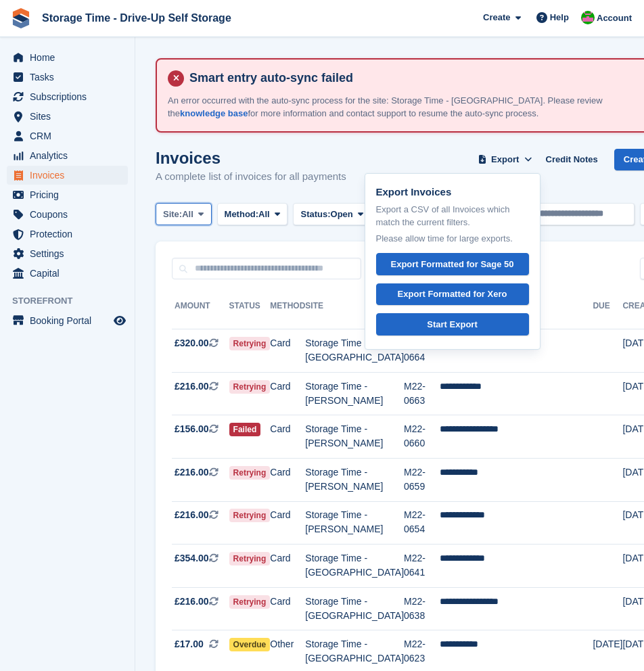 The image size is (644, 671). I want to click on span: Account, so click(614, 18).